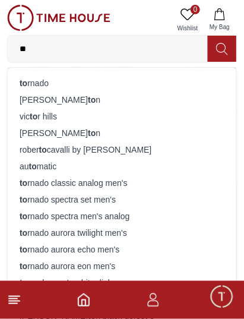 This screenshot has height=319, width=244. I want to click on button: My Bag, so click(220, 20).